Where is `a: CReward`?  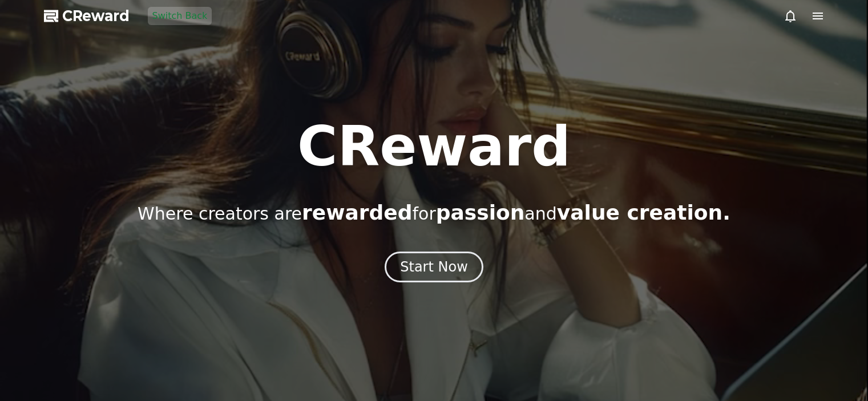
a: CReward is located at coordinates (87, 16).